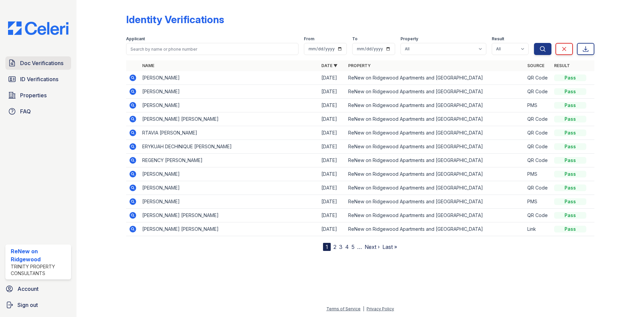 The image size is (644, 317). What do you see at coordinates (536, 65) in the screenshot?
I see `a: Source` at bounding box center [536, 65].